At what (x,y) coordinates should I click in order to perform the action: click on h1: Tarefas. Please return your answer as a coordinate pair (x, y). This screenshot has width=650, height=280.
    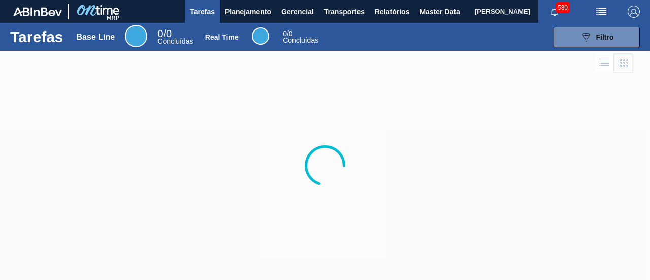
    Looking at the image, I should click on (37, 37).